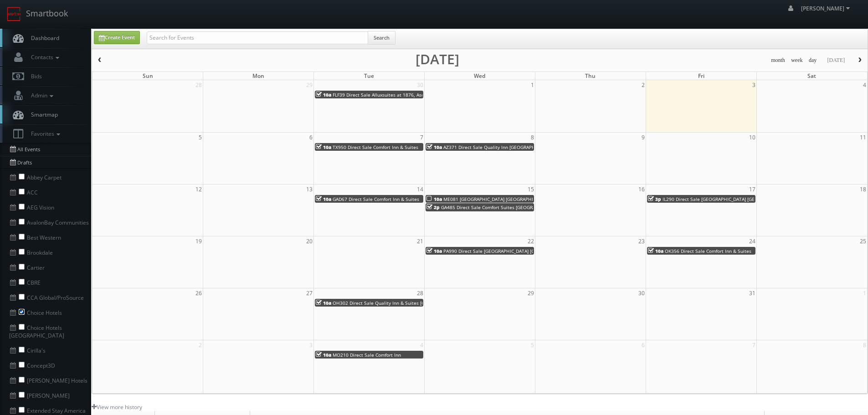  What do you see at coordinates (117, 37) in the screenshot?
I see `a: Create Event` at bounding box center [117, 37].